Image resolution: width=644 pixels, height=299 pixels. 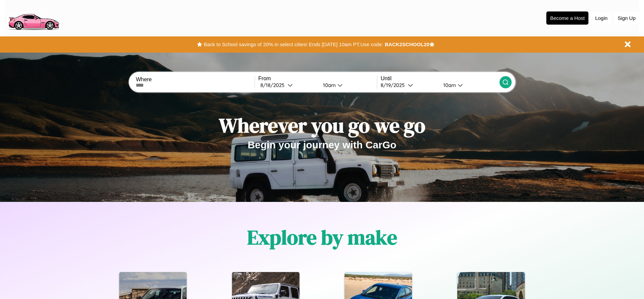 I want to click on button: Login, so click(x=601, y=18).